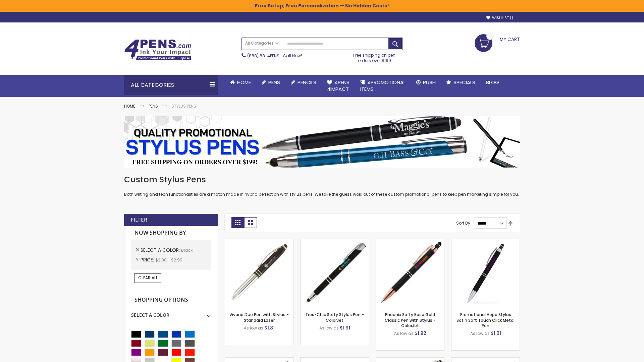 This screenshot has width=644, height=362. What do you see at coordinates (334, 317) in the screenshot?
I see `a: Tres-Chic Softy Stylus Pen - ColorJet` at bounding box center [334, 317].